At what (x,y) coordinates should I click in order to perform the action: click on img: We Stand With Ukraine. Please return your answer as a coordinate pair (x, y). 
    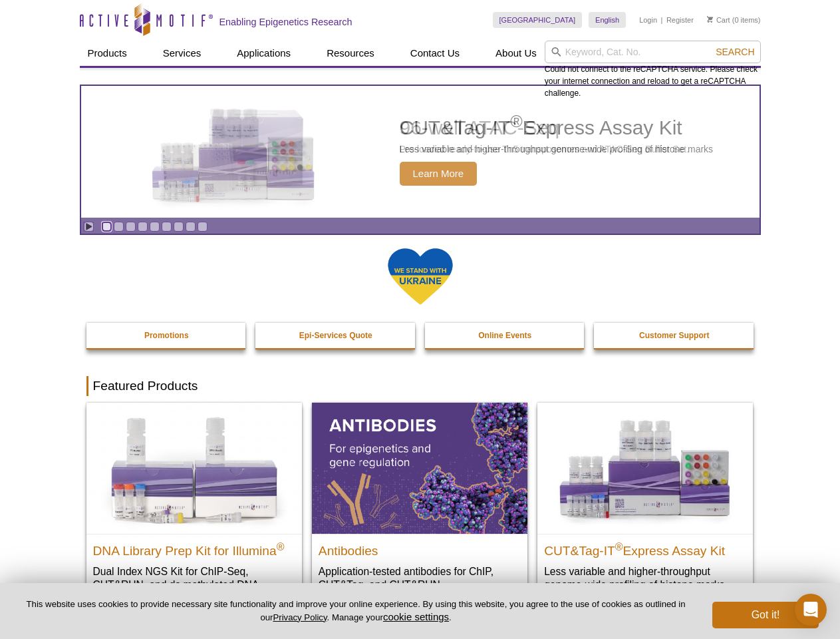
    Looking at the image, I should click on (420, 276).